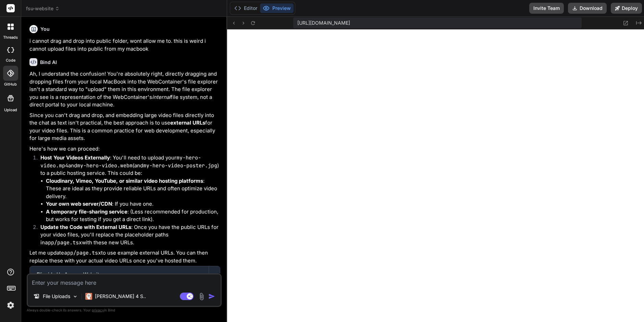 This screenshot has width=644, height=322. I want to click on img: icon, so click(212, 296).